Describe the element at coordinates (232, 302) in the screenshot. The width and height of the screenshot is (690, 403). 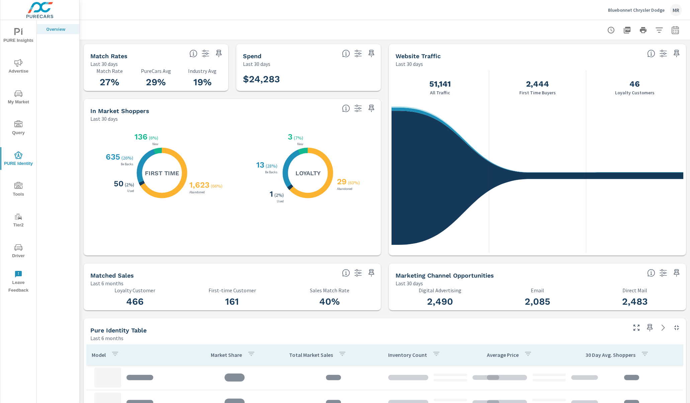
I see `h3: 161` at that location.